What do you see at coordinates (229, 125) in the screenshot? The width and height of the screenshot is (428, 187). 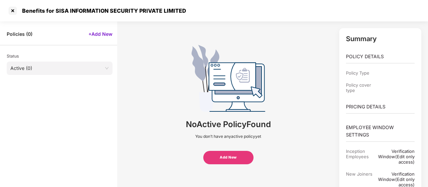 I see `div: No Active Policy Found` at bounding box center [229, 125].